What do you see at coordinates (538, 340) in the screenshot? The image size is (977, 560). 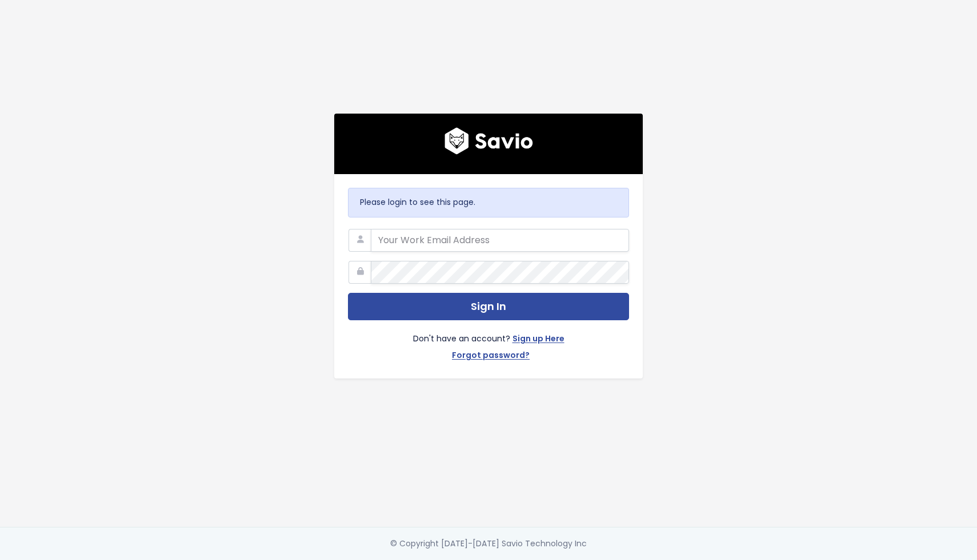 I see `a: Sign up Here` at bounding box center [538, 340].